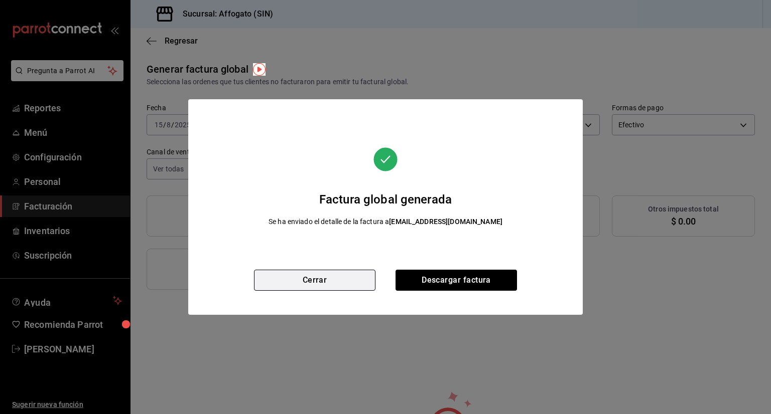  I want to click on div: Se ha enviado el detalle de la factura a, so click(385, 222).